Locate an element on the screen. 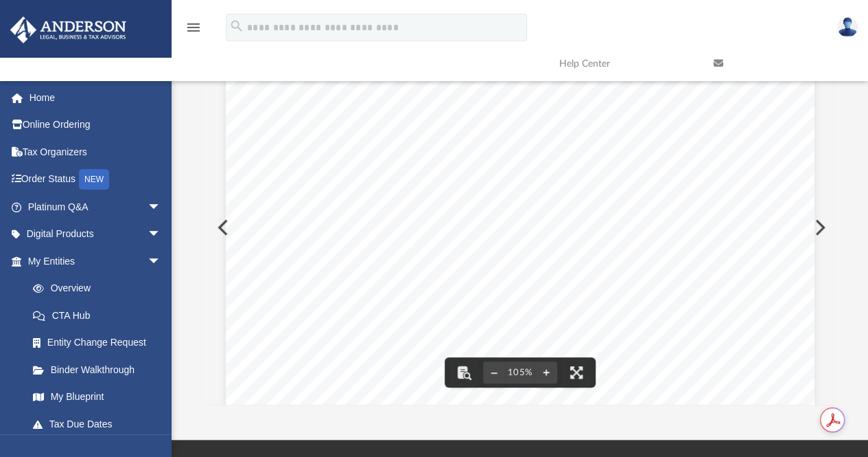  i: menu is located at coordinates (194, 27).